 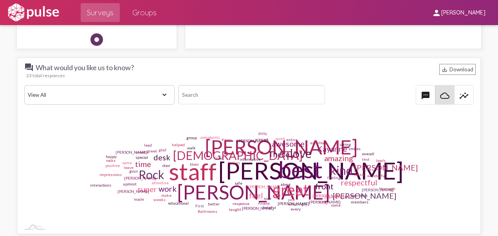 What do you see at coordinates (207, 211) in the screenshot?
I see `tspan: Bathrooms` at bounding box center [207, 211].